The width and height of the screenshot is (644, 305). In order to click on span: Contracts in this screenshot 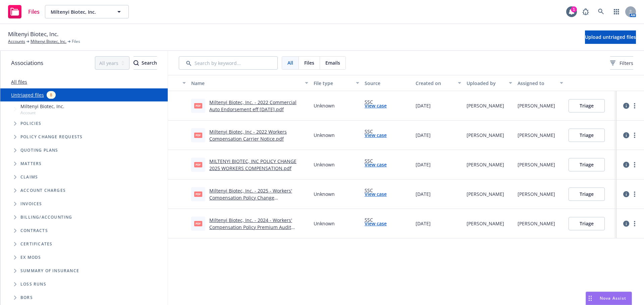, I will do `click(34, 231)`.